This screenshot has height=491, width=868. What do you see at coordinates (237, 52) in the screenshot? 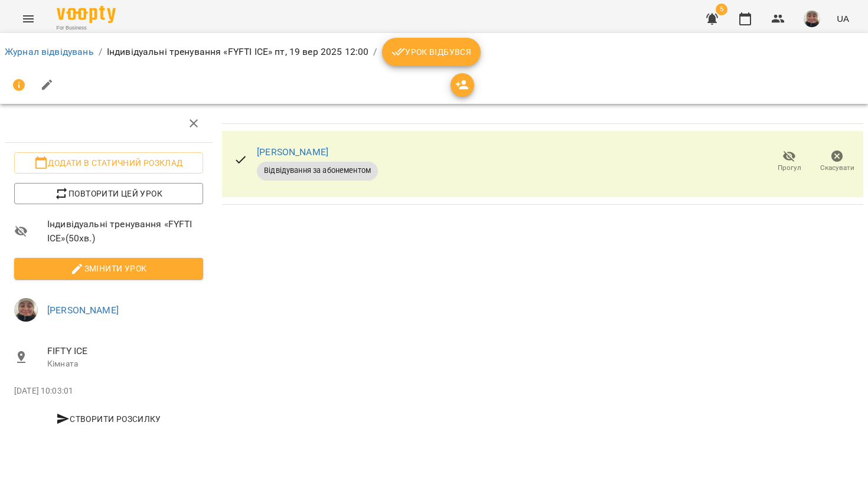
I see `p: Індивідуальні тренування «FYFTI ICE» пт, 19 вер 2025 12:00` at bounding box center [237, 52].